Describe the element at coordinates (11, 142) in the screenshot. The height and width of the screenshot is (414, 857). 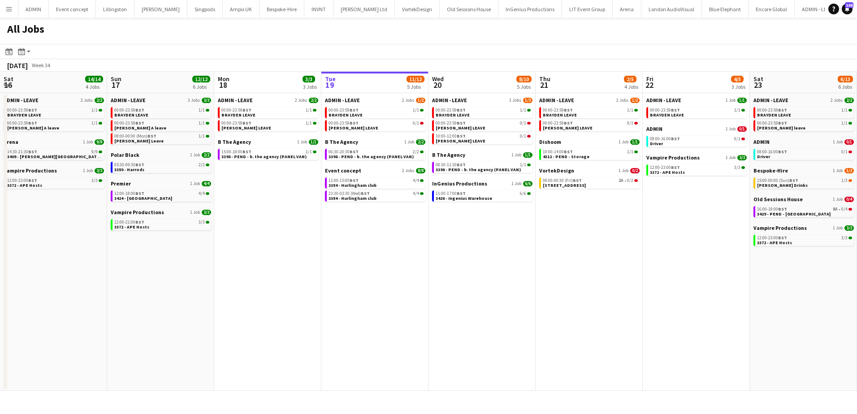
I see `span: Arena` at that location.